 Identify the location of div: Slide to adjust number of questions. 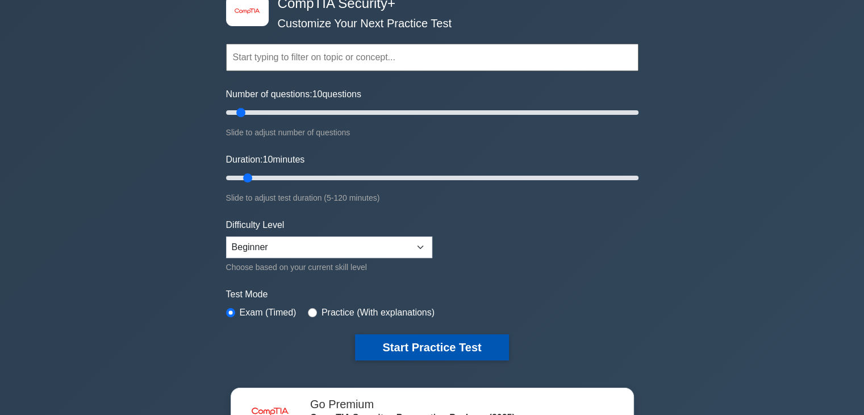
(432, 132).